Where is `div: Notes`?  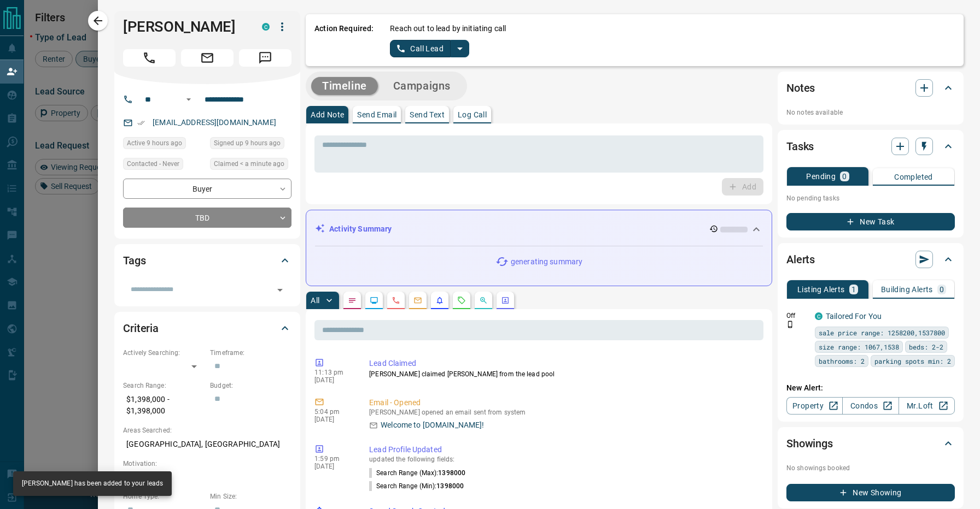
div: Notes is located at coordinates (870, 87).